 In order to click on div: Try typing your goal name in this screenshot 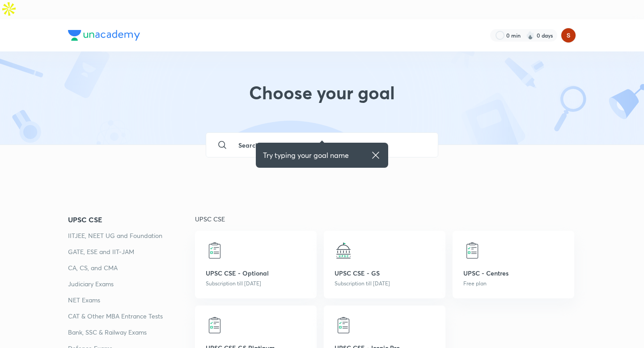, I will do `click(322, 155)`.